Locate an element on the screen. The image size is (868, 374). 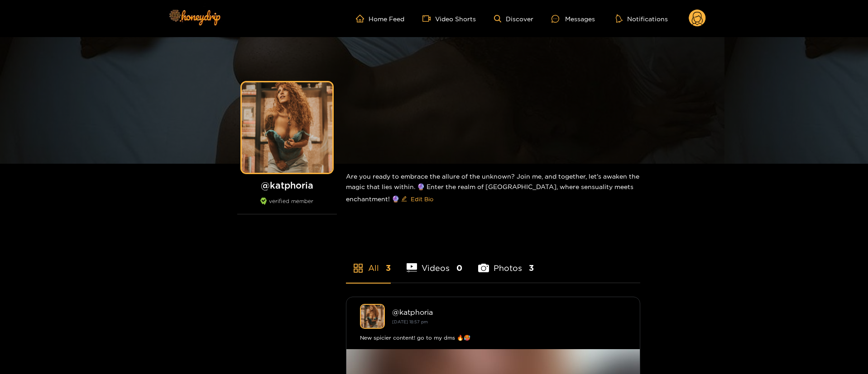
a: Video Shorts is located at coordinates (449, 19).